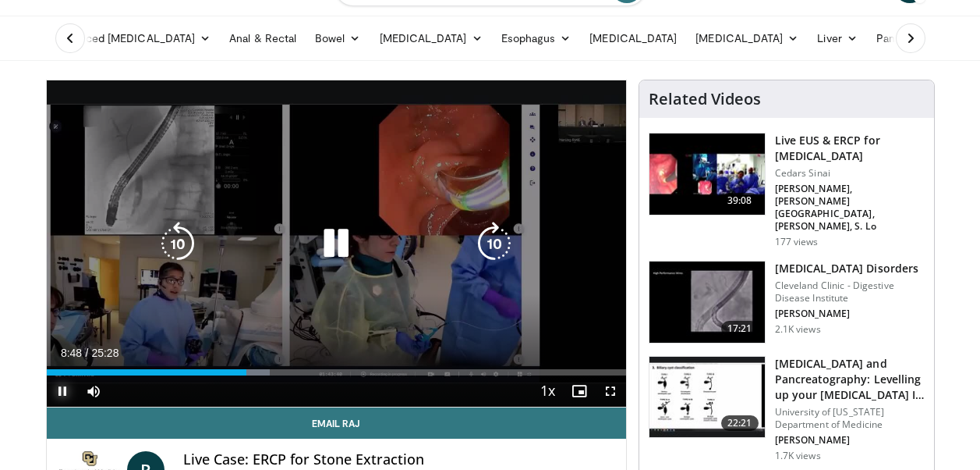 The height and width of the screenshot is (470, 980). What do you see at coordinates (704, 99) in the screenshot?
I see `h4: Related Videos` at bounding box center [704, 99].